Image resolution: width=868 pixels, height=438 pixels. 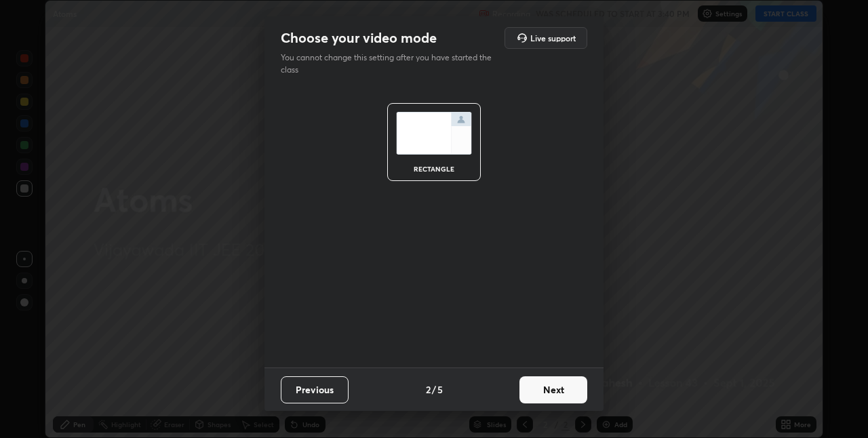 I want to click on h4: 2, so click(x=428, y=389).